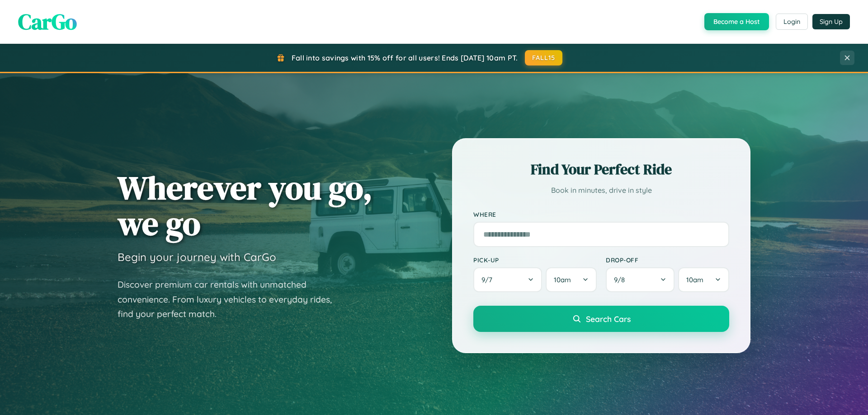  What do you see at coordinates (47, 22) in the screenshot?
I see `span: CarGo` at bounding box center [47, 22].